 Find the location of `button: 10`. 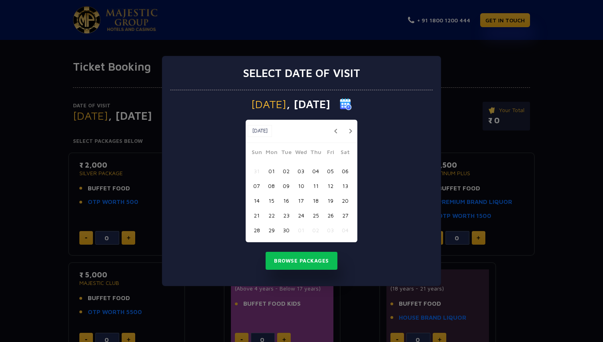

button: 10 is located at coordinates (301, 185).